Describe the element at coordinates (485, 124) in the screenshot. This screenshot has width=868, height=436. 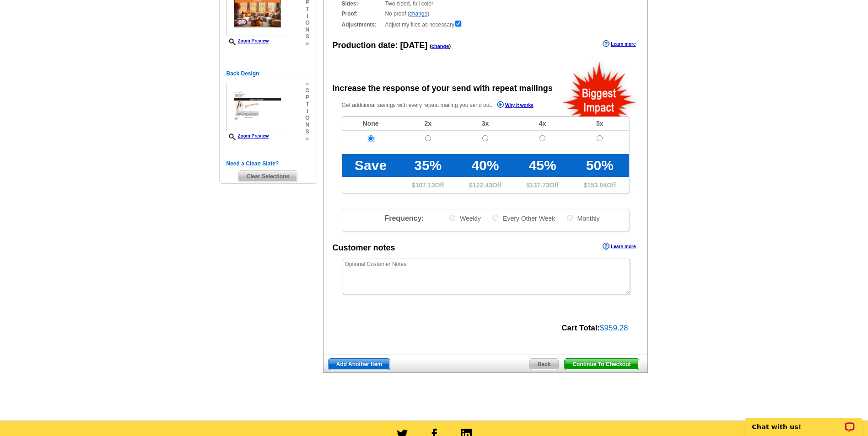
I see `td: 3x` at that location.